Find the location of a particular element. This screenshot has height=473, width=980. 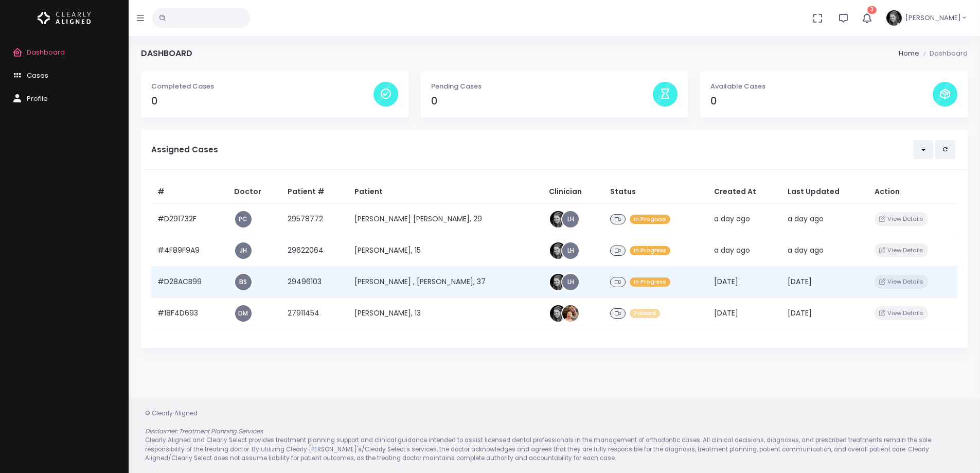

td: #D291732F is located at coordinates (189, 219).